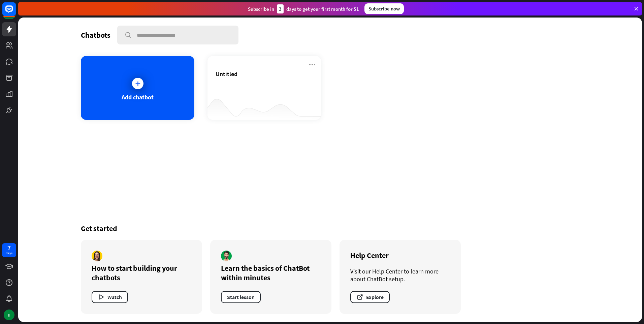 The image size is (644, 324). I want to click on button: Start lesson, so click(241, 297).